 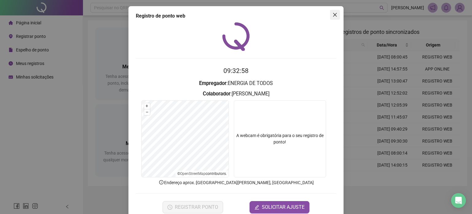 I want to click on img: QRPoint, so click(x=236, y=36).